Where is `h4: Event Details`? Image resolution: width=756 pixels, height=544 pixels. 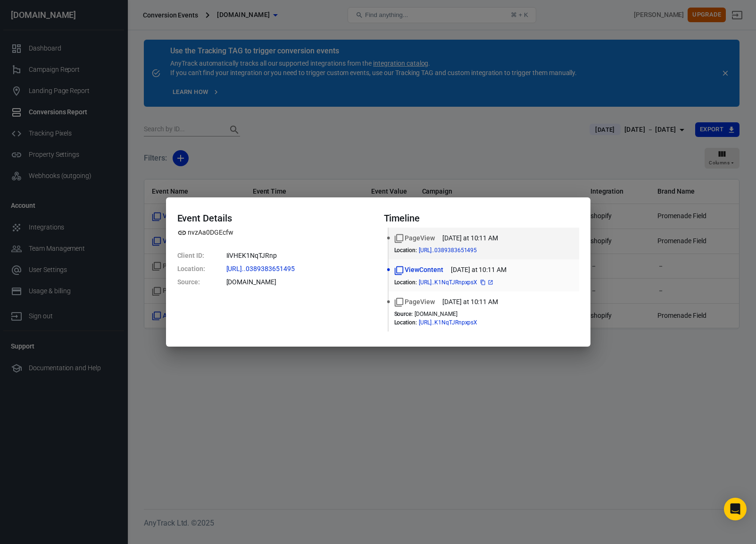 h4: Event Details is located at coordinates (275, 218).